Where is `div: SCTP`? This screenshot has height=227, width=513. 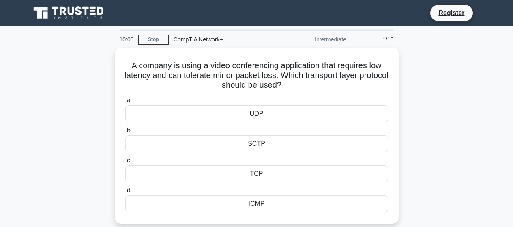
div: SCTP is located at coordinates (257, 144).